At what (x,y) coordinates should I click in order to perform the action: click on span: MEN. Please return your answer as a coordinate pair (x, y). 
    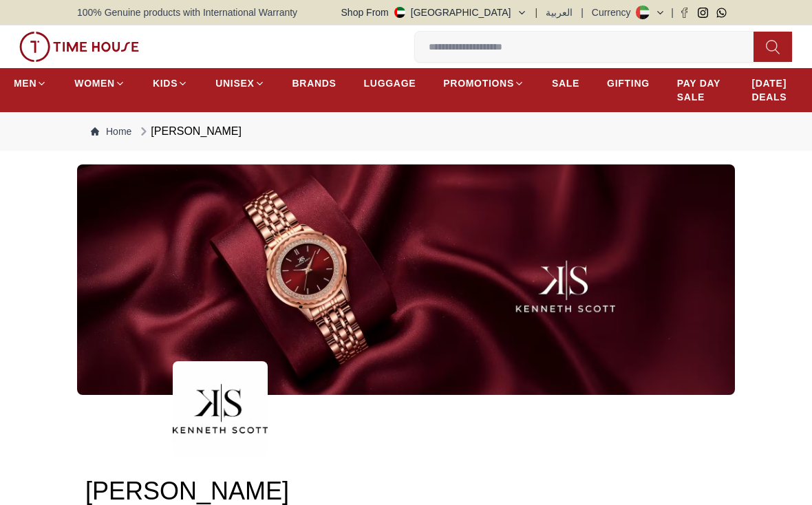
    Looking at the image, I should click on (24, 84).